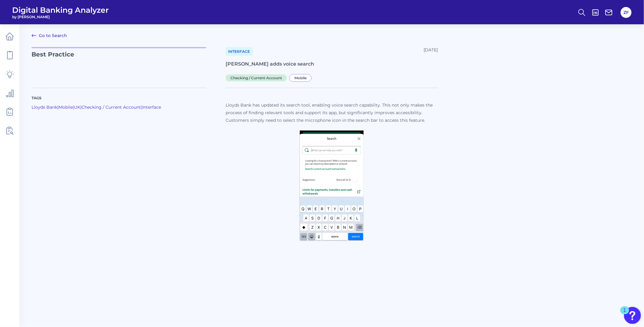  Describe the element at coordinates (332, 113) in the screenshot. I see `p: Lloyds Bank has updated its search tool, enabling voice search capability. This not only makes th...` at that location.